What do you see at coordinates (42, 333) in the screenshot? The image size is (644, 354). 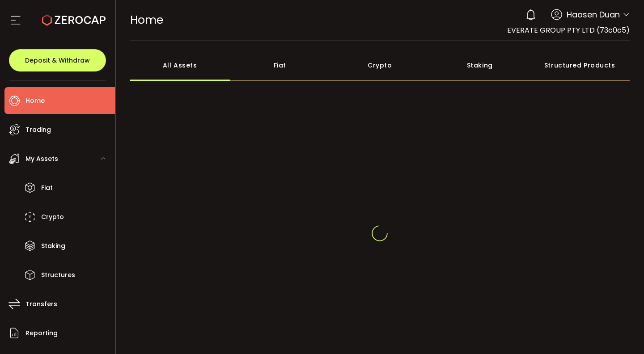 I see `span: Reporting` at bounding box center [42, 333].